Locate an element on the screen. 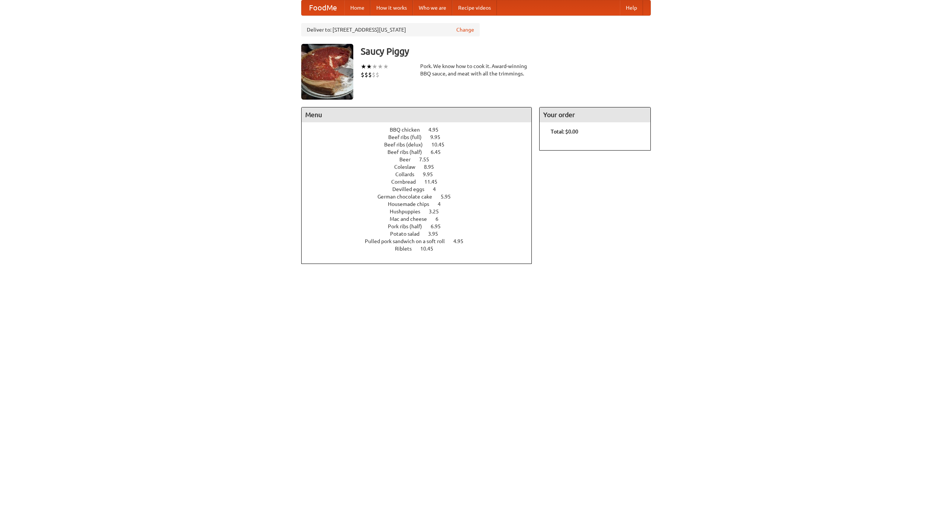  span: 7.55 is located at coordinates (428, 160).